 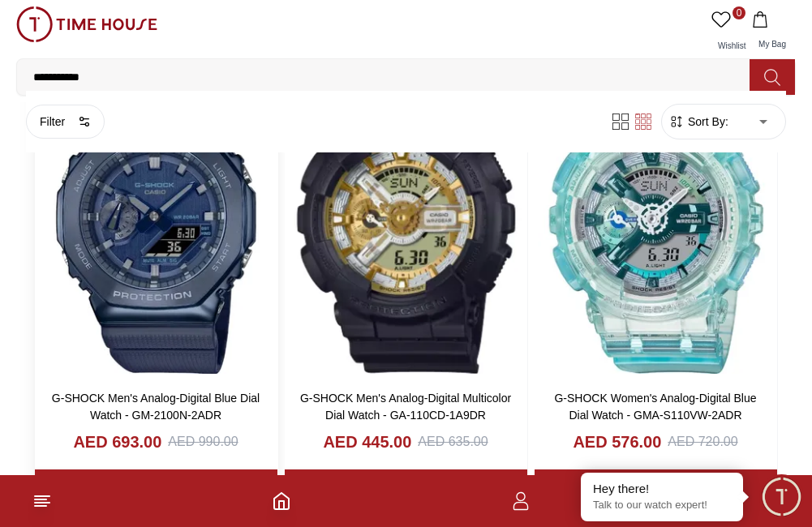 I want to click on h4: AED 445.00, so click(x=367, y=442).